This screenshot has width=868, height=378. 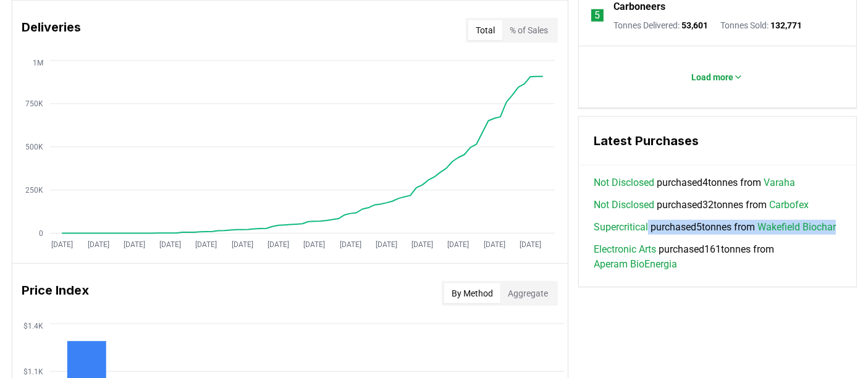 What do you see at coordinates (786, 25) in the screenshot?
I see `span: 132,771` at bounding box center [786, 25].